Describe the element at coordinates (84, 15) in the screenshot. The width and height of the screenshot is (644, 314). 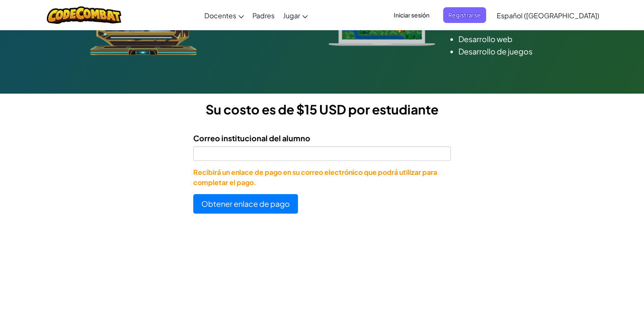
I see `a: CodeCombat logo` at that location.